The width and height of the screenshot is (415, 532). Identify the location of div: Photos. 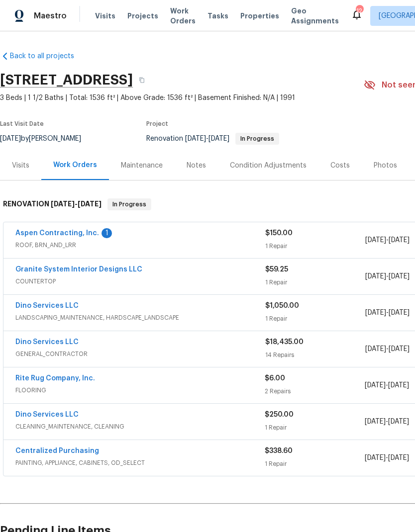
(385, 166).